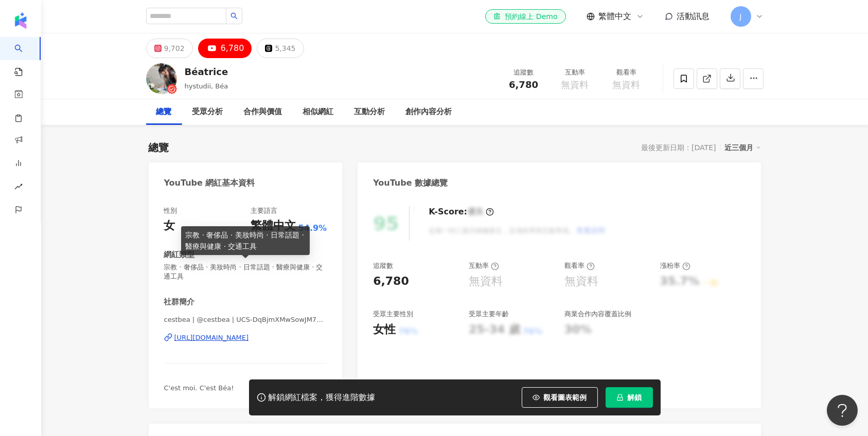  Describe the element at coordinates (313, 228) in the screenshot. I see `span: 54.9%` at that location.